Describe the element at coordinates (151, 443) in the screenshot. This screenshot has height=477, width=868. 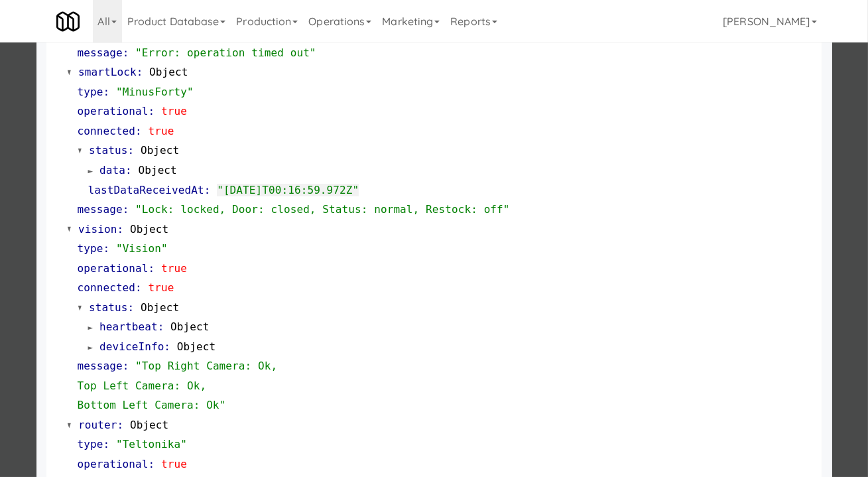
I see `span: "Teltonika"` at that location.